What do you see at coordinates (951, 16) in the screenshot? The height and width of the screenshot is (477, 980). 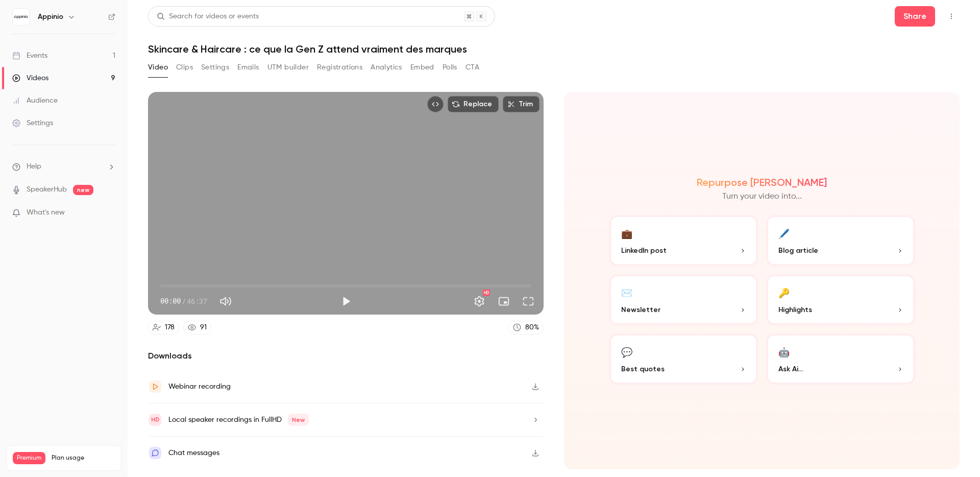 I see `button: Top Bar Actions` at bounding box center [951, 16].